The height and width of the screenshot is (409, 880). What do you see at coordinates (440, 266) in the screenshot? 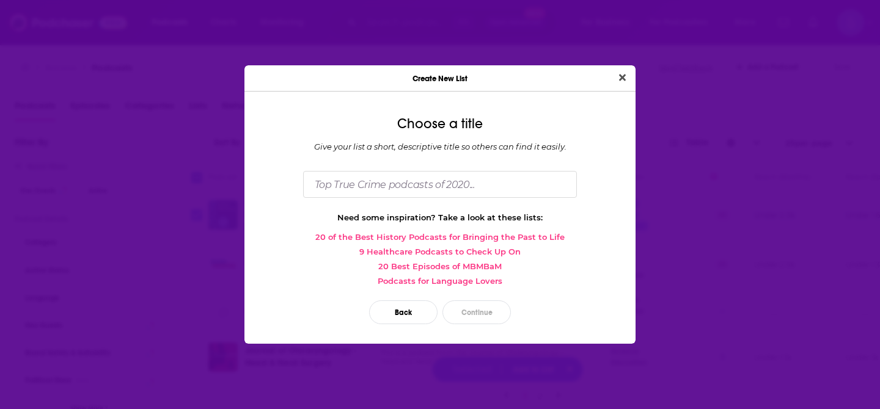
I see `a: 20 Best Episodes of MBMBaM` at bounding box center [440, 266].